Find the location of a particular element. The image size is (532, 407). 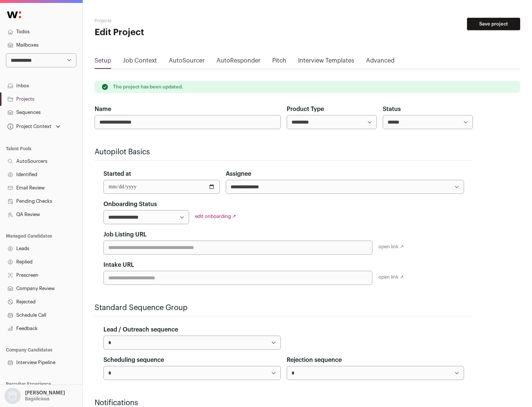

h2: Autopilot Basics is located at coordinates (284, 152).